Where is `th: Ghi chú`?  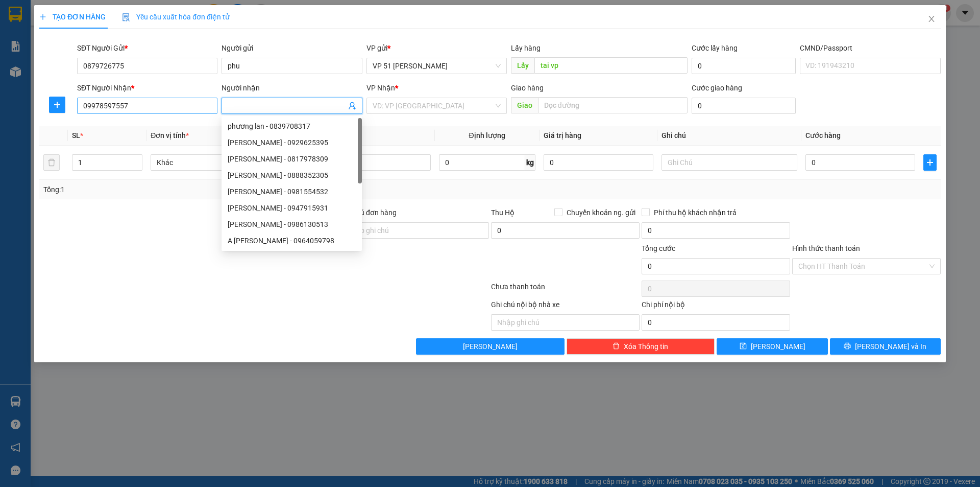 th: Ghi chú is located at coordinates (729, 135).